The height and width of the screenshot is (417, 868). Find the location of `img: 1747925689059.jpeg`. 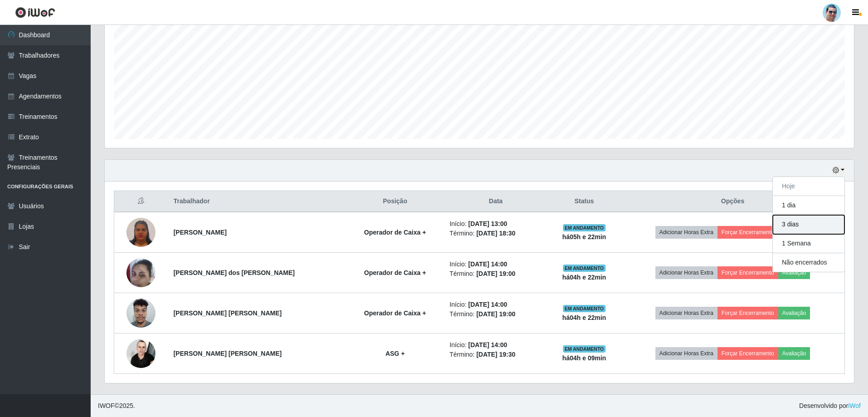

img: 1747925689059.jpeg is located at coordinates (141, 353).